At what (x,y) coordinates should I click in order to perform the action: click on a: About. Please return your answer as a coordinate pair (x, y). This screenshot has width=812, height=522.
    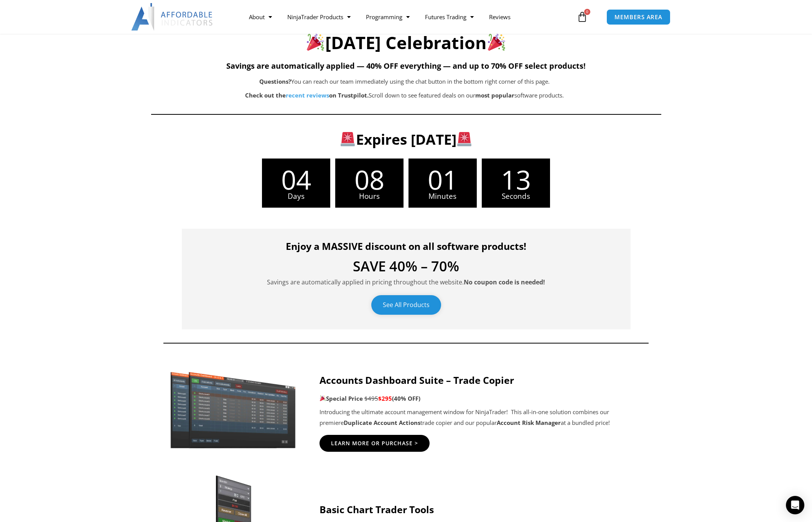
    Looking at the image, I should click on (260, 17).